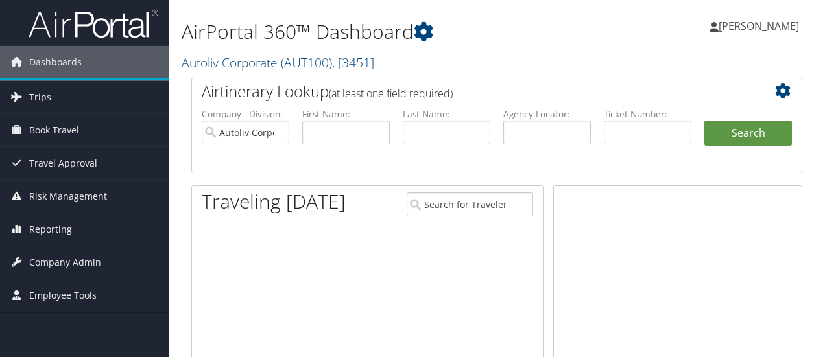 Image resolution: width=825 pixels, height=357 pixels. What do you see at coordinates (547, 114) in the screenshot?
I see `label: Agency Locator:` at bounding box center [547, 114].